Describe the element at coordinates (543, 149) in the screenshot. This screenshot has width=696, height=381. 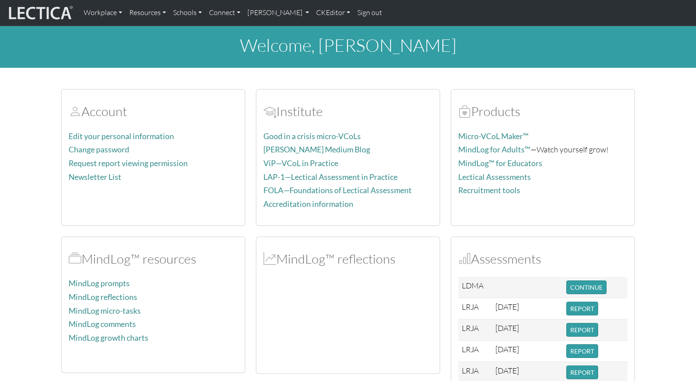
I see `p: —Watch yourself grow!` at that location.